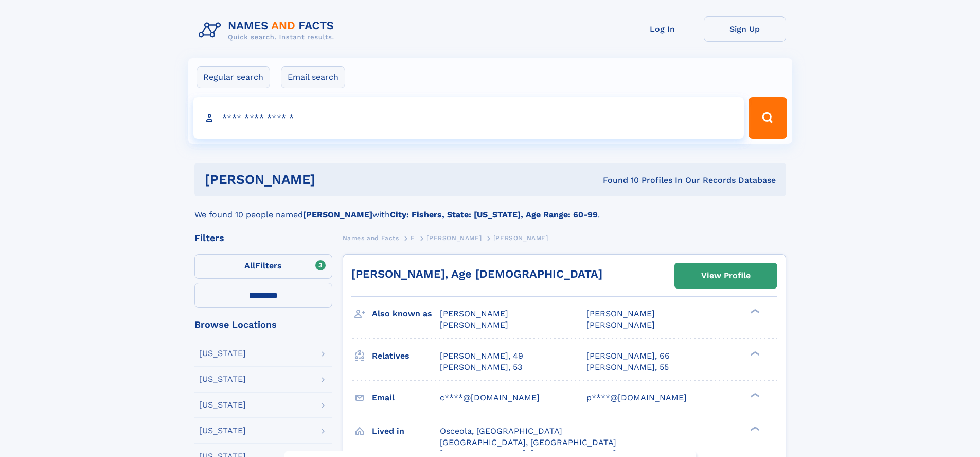 This screenshot has width=980, height=457. I want to click on div: We found 10 people named with ., so click(490, 208).